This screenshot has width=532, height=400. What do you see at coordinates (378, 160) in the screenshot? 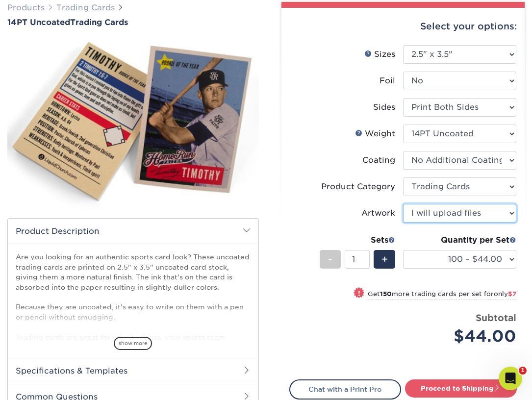
I see `div: Coating` at bounding box center [378, 160].